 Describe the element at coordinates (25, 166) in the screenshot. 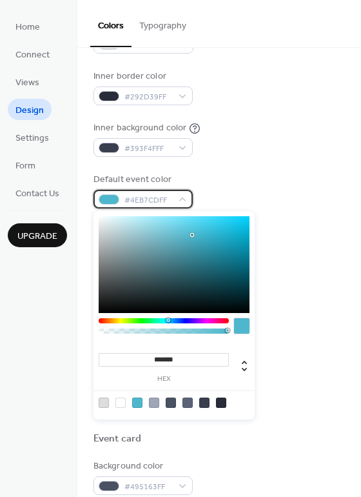

I see `span: Form` at that location.